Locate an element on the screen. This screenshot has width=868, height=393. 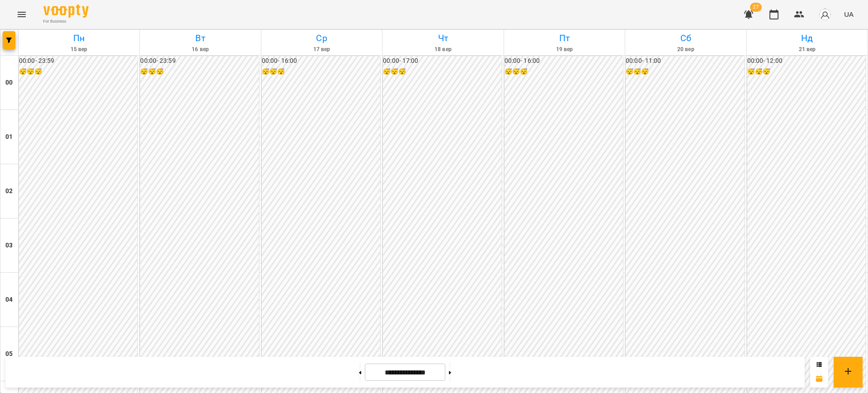
h6: 04 is located at coordinates (9, 300).